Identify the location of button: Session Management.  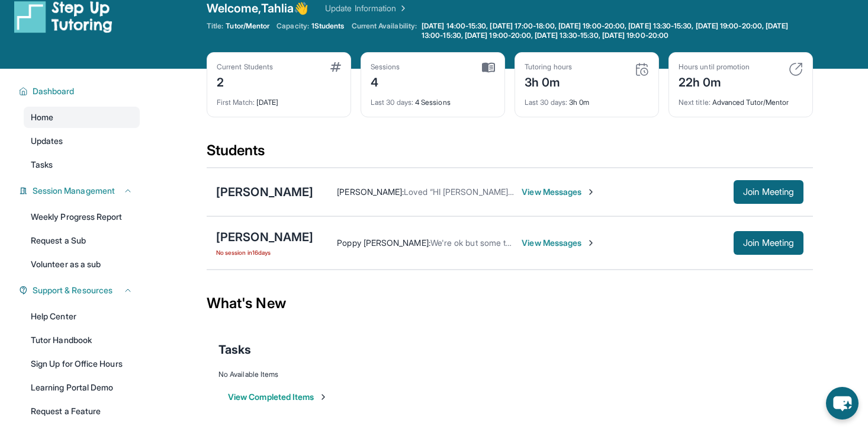
(80, 190).